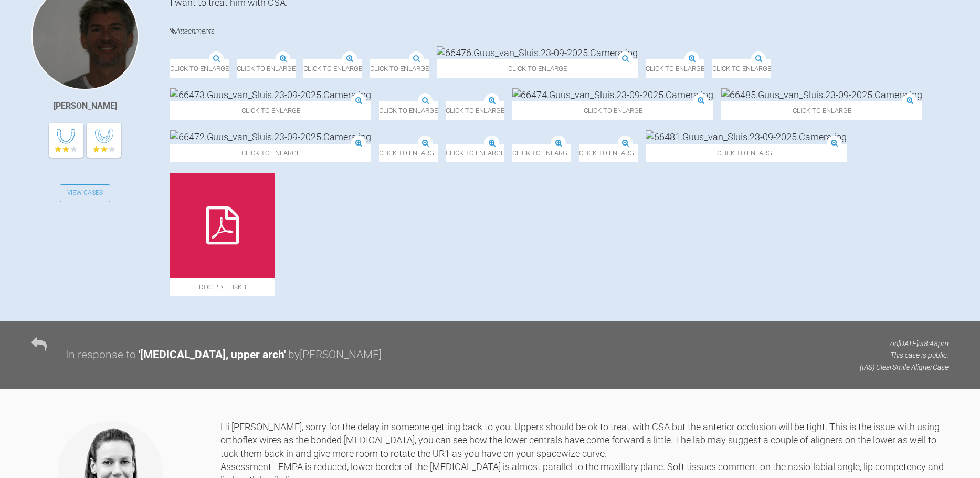 The image size is (980, 478). Describe the element at coordinates (613, 95) in the screenshot. I see `img: 66474.Guus_van_Sluis.23-09-2025.Camera.jpg` at that location.